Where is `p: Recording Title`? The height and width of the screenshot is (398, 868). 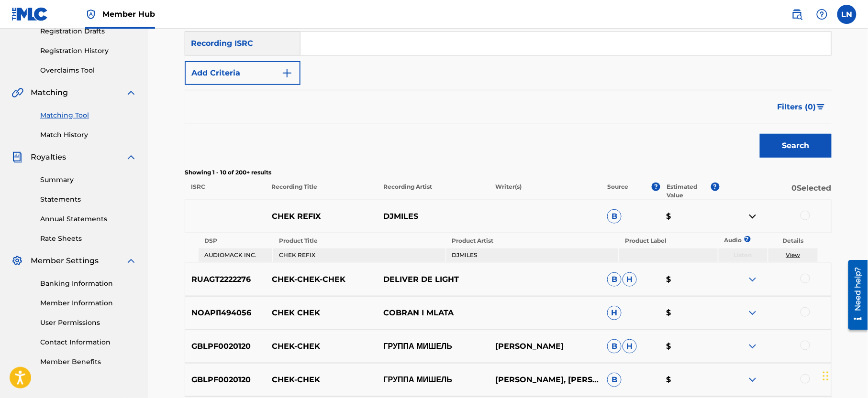 p: Recording Title is located at coordinates (321, 191).